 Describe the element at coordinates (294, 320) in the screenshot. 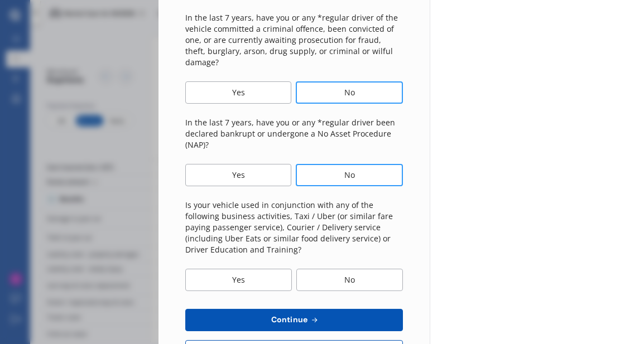

I see `button: Continue` at that location.